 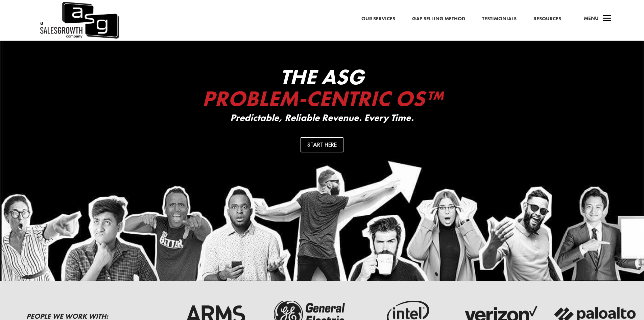 What do you see at coordinates (322, 98) in the screenshot?
I see `span: Problem-Centric OS™` at bounding box center [322, 98].